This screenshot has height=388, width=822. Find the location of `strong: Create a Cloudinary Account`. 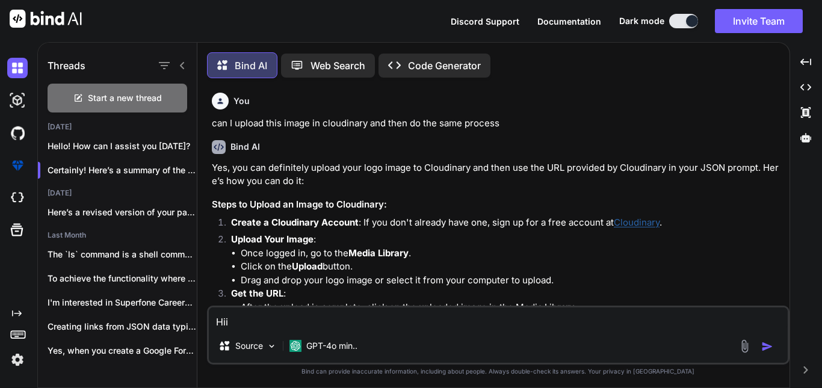

strong: Create a Cloudinary Account is located at coordinates (295, 222).